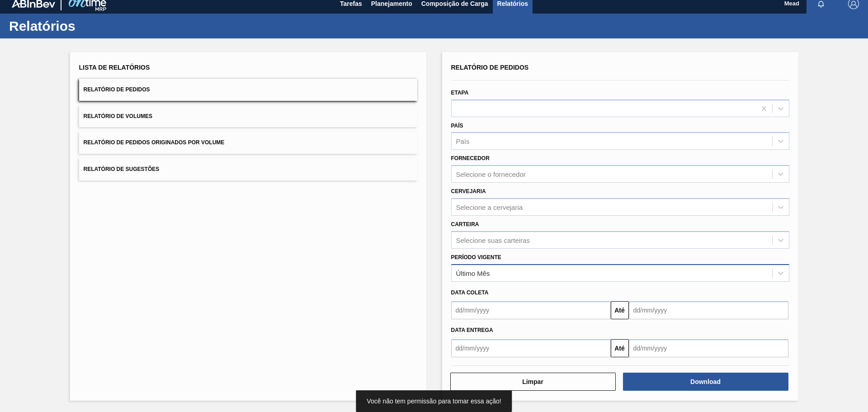 The height and width of the screenshot is (412, 868). Describe the element at coordinates (118, 116) in the screenshot. I see `span: Relatório de Volumes` at that location.